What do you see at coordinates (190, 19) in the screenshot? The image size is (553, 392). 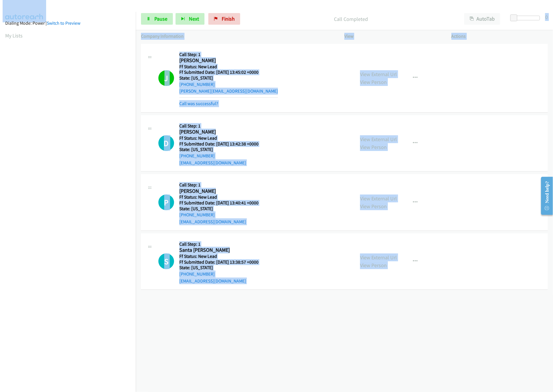 I see `button: Next` at bounding box center [190, 19].